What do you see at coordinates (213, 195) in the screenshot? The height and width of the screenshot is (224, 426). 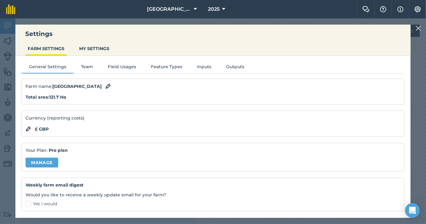 I see `p: Would you like to receive a weekly update email for your farm?` at bounding box center [213, 195].